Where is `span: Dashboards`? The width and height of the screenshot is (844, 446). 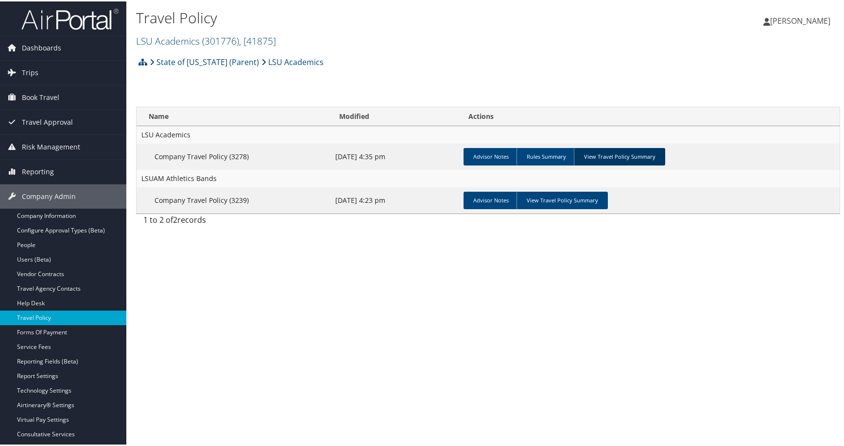 span: Dashboards is located at coordinates (41, 47).